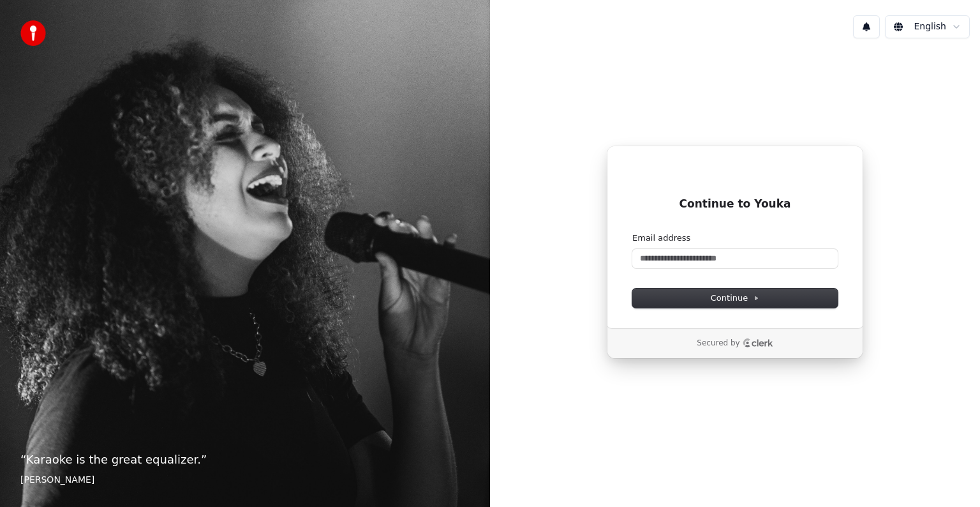 The image size is (980, 507). I want to click on p: “ Karaoke is the great equalizer. ”, so click(245, 459).